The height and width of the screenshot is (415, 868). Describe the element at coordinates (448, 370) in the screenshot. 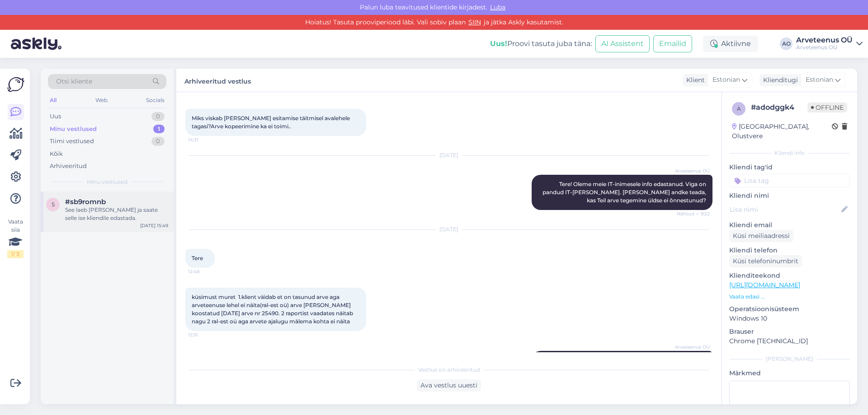

I see `span: Vestlus on arhiveeritud` at that location.